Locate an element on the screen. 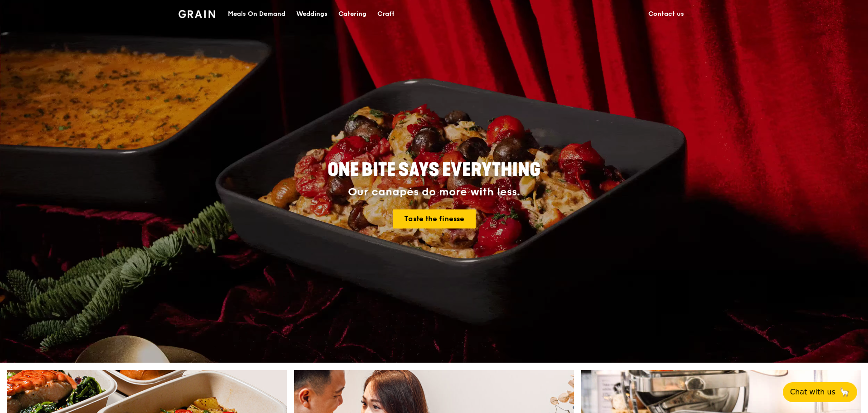  span: ONE BITE SAYS EVERYTHING is located at coordinates (434, 170).